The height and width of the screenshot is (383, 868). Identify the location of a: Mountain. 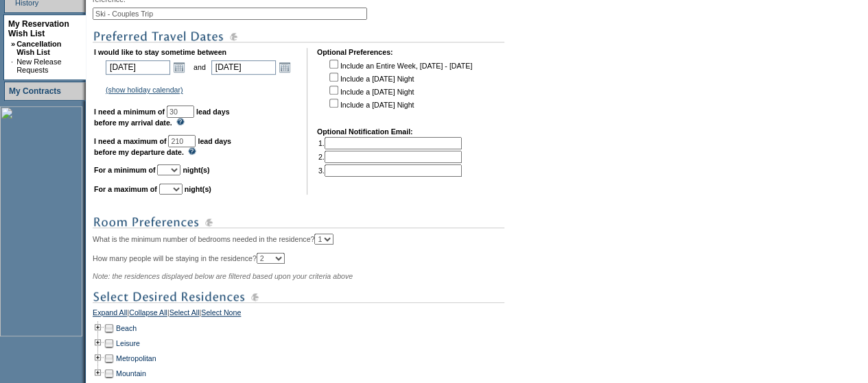
(131, 374).